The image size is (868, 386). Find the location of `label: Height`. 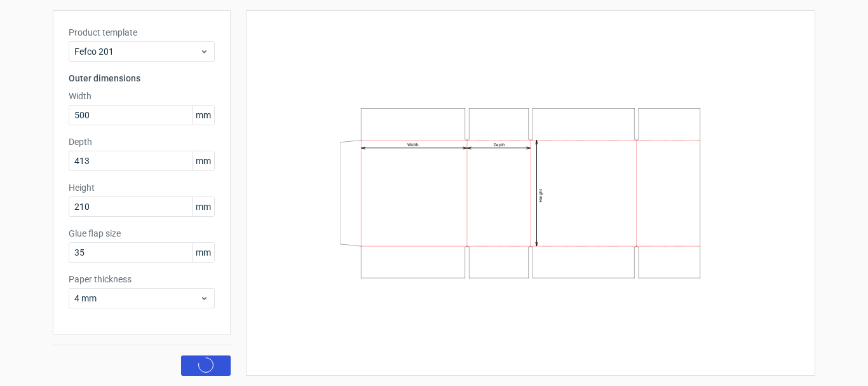

label: Height is located at coordinates (142, 187).